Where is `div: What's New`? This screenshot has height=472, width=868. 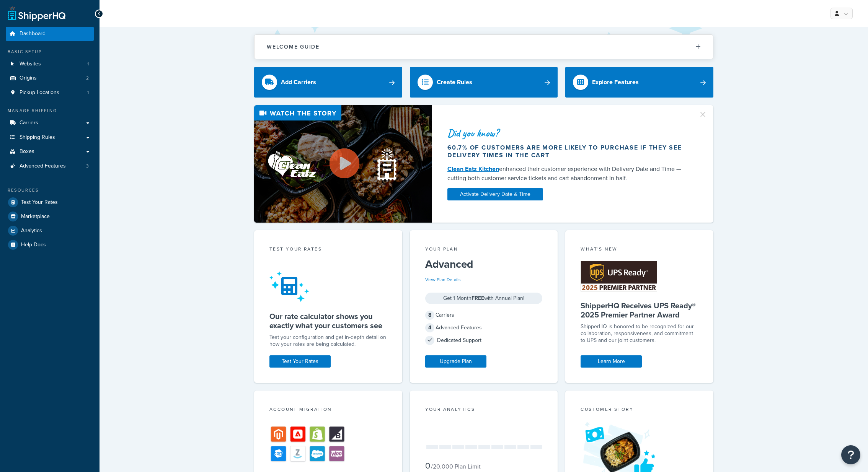
div: What's New is located at coordinates (639, 250).